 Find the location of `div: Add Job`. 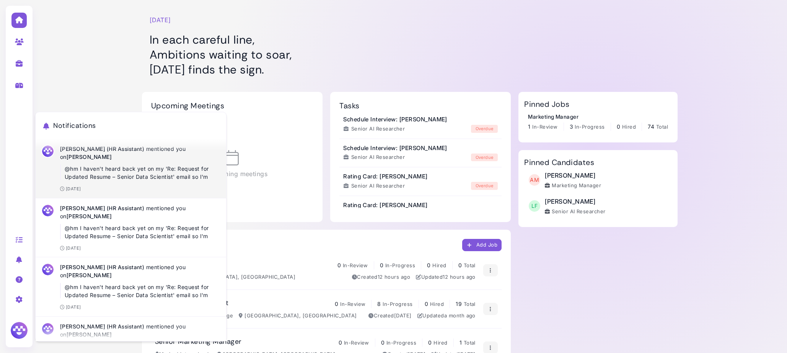

div: Add Job is located at coordinates (482, 245).